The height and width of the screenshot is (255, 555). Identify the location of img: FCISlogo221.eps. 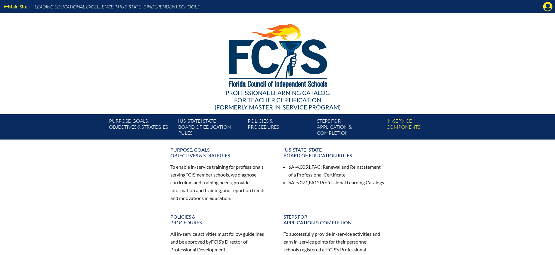
(277, 54).